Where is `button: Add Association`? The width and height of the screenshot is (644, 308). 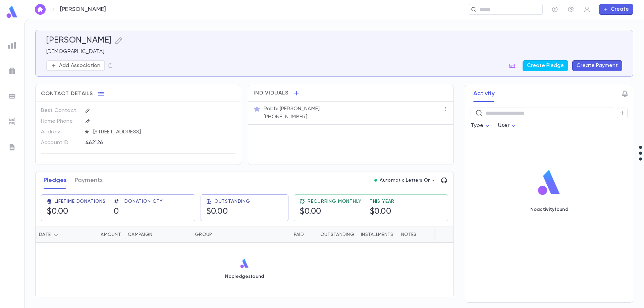 button: Add Association is located at coordinates (75, 66).